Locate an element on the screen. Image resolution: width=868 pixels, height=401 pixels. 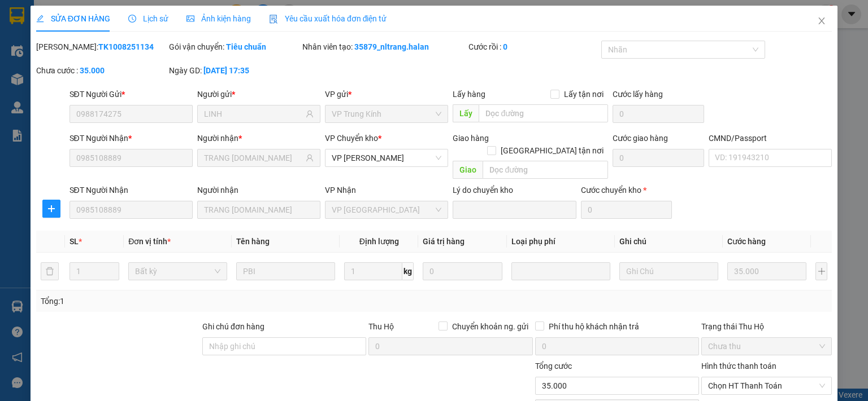
span: VP Trường Chinh is located at coordinates (387, 210).